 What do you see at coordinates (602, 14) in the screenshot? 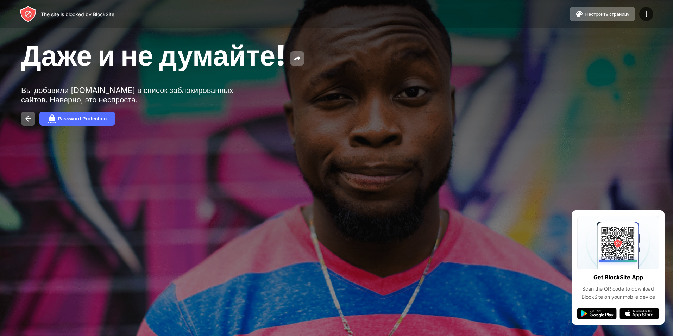
I see `button: Настроить страницу` at bounding box center [602, 14].